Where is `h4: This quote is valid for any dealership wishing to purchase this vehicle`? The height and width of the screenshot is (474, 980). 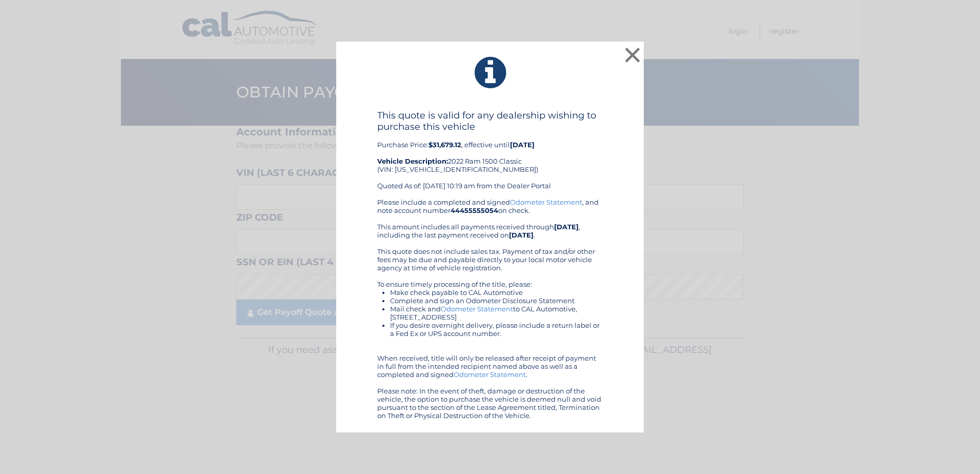 h4: This quote is valid for any dealership wishing to purchase this vehicle is located at coordinates (490, 121).